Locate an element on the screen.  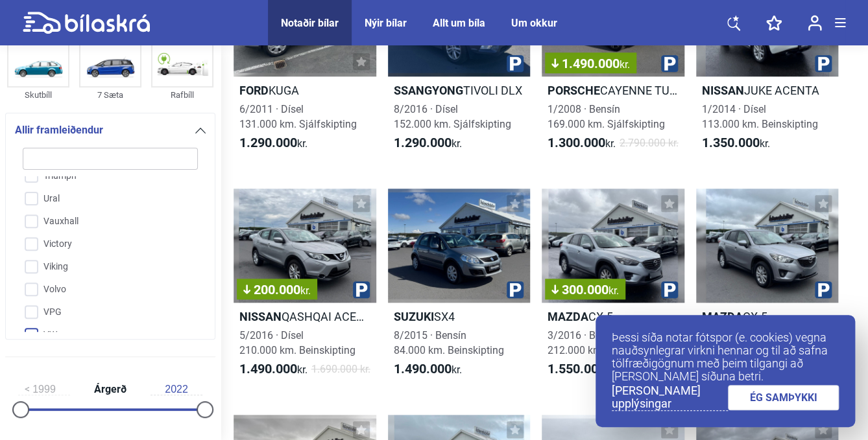
div: Um okkur is located at coordinates (534, 23).